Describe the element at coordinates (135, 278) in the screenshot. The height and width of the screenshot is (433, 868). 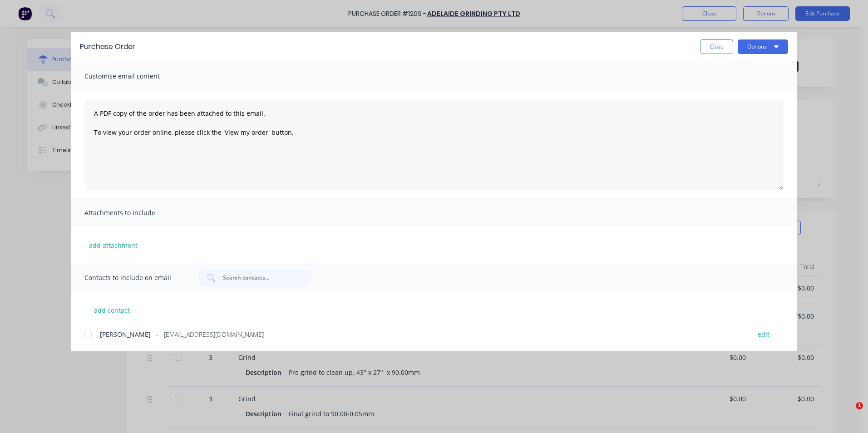
I see `span: Contacts to include on email` at that location.